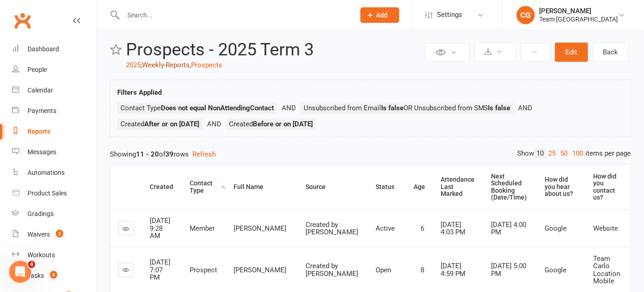 The width and height of the screenshot is (644, 292). I want to click on div: CG, so click(526, 15).